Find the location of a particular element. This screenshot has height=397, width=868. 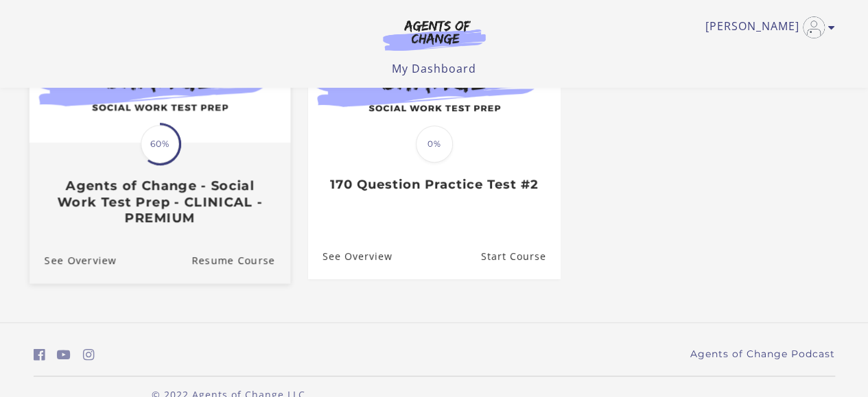

a: 170 Question Practice Test #2: See Overview is located at coordinates (350, 256).